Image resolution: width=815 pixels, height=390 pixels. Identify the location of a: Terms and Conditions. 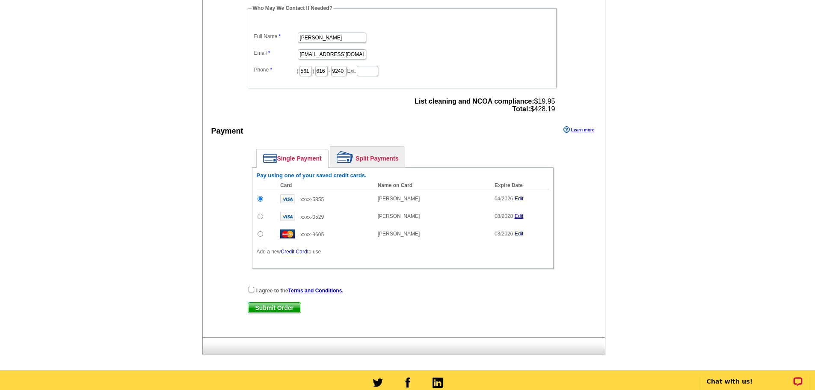
(315, 291).